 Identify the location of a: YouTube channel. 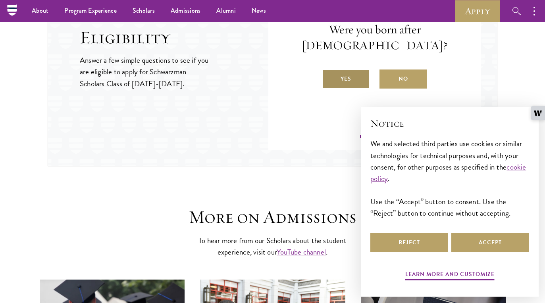
(301, 252).